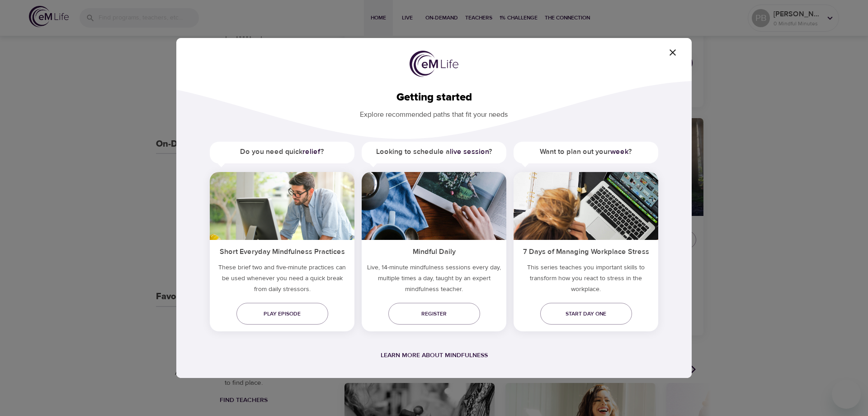 The height and width of the screenshot is (416, 868). Describe the element at coordinates (282, 313) in the screenshot. I see `a: Play episode` at that location.